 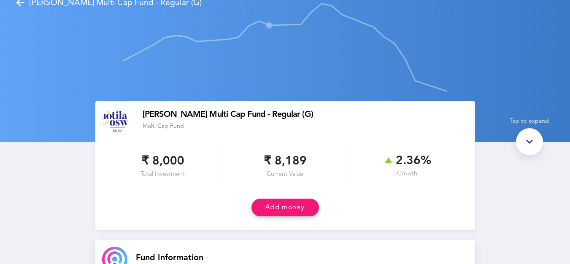 I want to click on span: Multi Cap Fund, so click(x=163, y=126).